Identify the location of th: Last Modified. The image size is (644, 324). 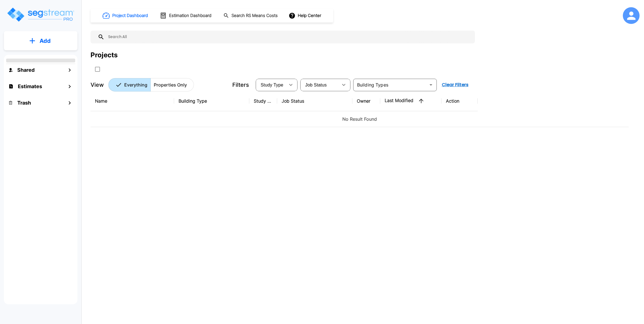
(411, 101).